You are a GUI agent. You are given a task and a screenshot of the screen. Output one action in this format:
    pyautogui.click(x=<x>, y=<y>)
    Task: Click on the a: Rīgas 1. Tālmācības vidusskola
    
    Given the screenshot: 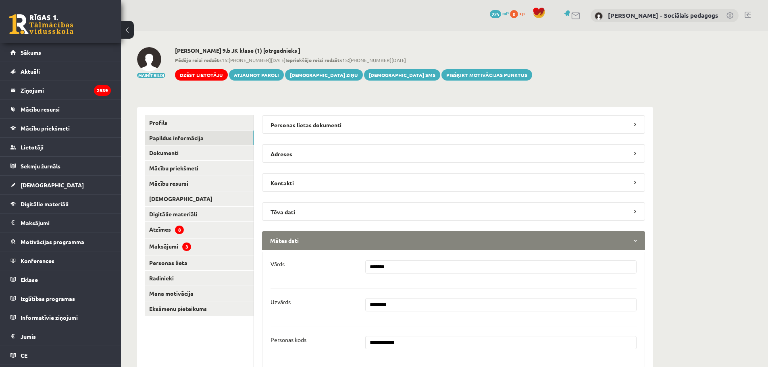 What is the action you would take?
    pyautogui.click(x=41, y=24)
    